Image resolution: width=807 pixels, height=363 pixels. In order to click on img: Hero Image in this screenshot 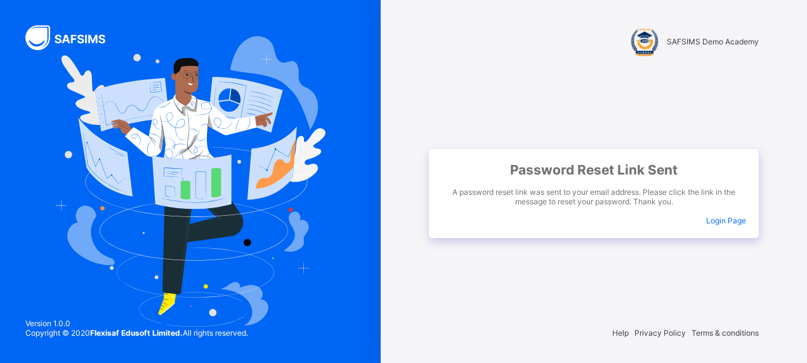, I will do `click(190, 181)`.